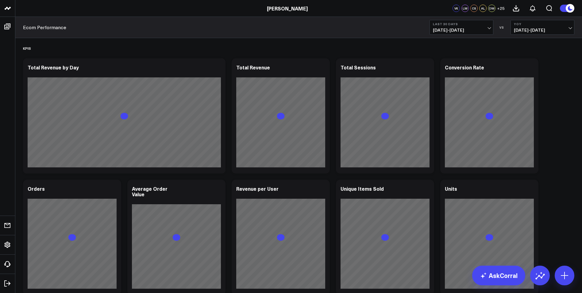 The height and width of the screenshot is (293, 582). What do you see at coordinates (53, 67) in the screenshot?
I see `div: Total Revenue by Day` at bounding box center [53, 67].